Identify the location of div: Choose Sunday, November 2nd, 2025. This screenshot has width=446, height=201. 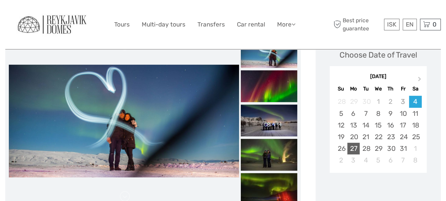
(341, 160).